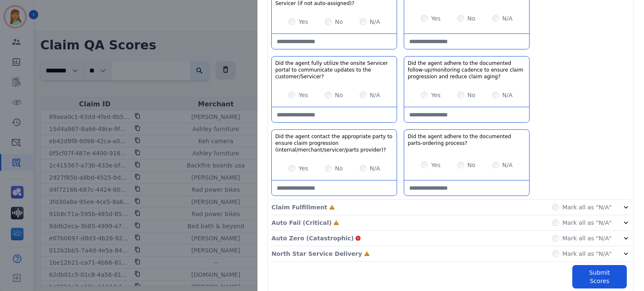 Image resolution: width=644 pixels, height=291 pixels. What do you see at coordinates (299, 207) in the screenshot?
I see `p: Claim Fulfillment` at bounding box center [299, 207].